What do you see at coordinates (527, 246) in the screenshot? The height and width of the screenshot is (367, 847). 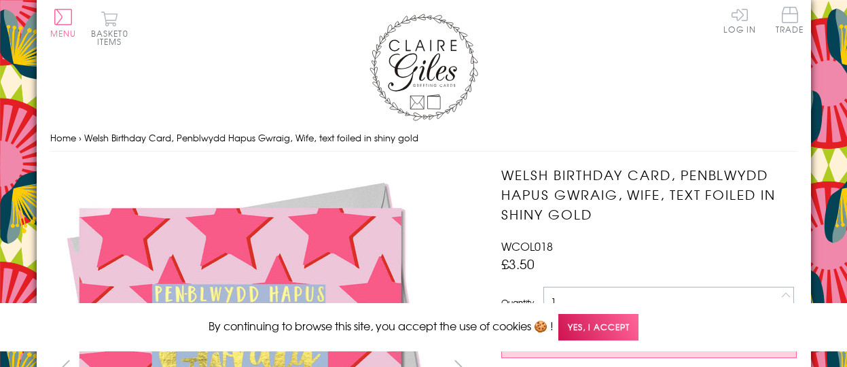 I see `span: WCOL018` at bounding box center [527, 246].